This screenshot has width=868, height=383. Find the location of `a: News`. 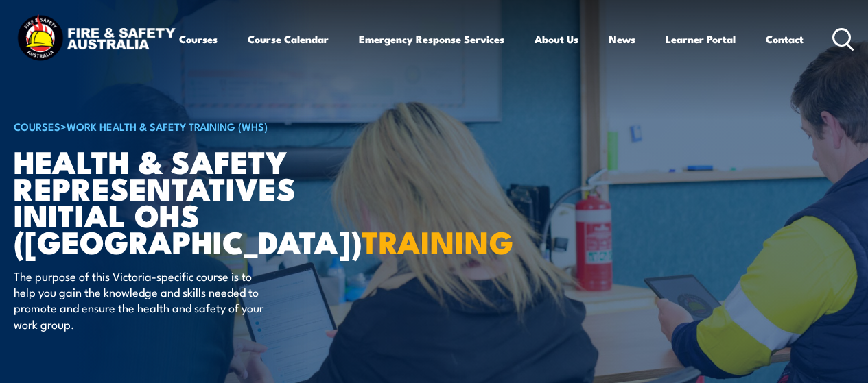

a: News is located at coordinates (621, 39).